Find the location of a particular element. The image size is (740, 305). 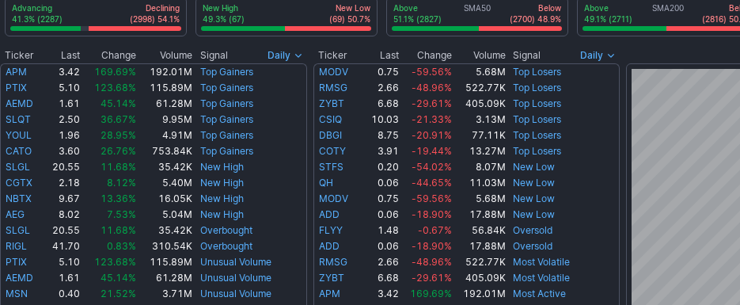

span: -54.02% is located at coordinates (431, 166).